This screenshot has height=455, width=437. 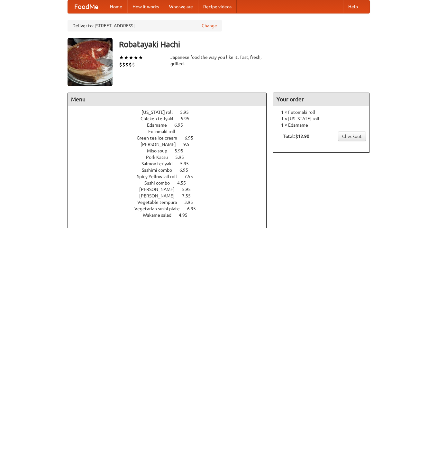 I want to click on a: Vegetable tempura 3.95, so click(x=171, y=202).